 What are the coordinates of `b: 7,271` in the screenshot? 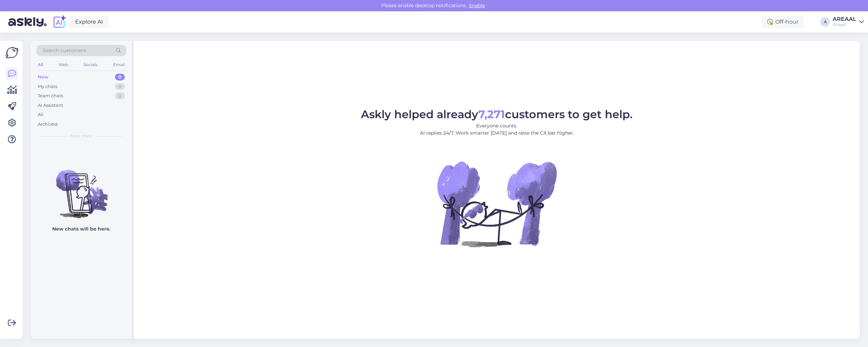 It's located at (491, 114).